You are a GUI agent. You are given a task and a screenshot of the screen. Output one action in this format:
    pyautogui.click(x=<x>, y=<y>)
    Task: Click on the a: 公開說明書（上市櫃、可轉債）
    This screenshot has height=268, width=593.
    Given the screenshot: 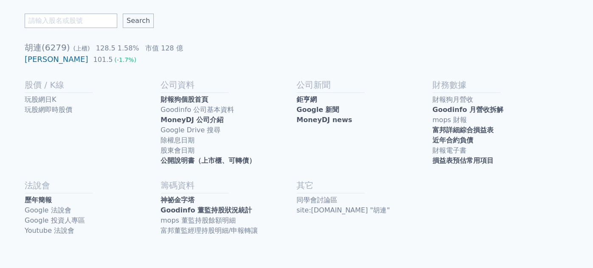 What is the action you would take?
    pyautogui.click(x=229, y=161)
    